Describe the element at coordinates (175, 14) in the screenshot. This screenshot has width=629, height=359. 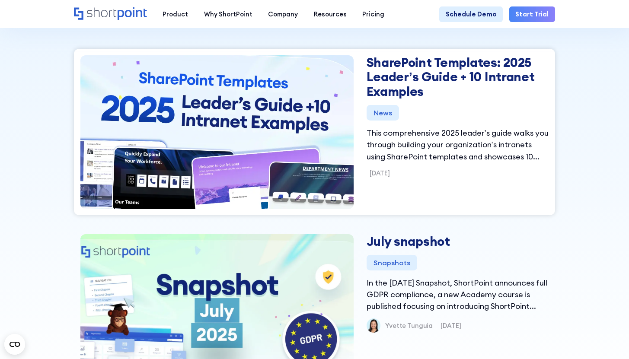
I see `div: Product` at that location.